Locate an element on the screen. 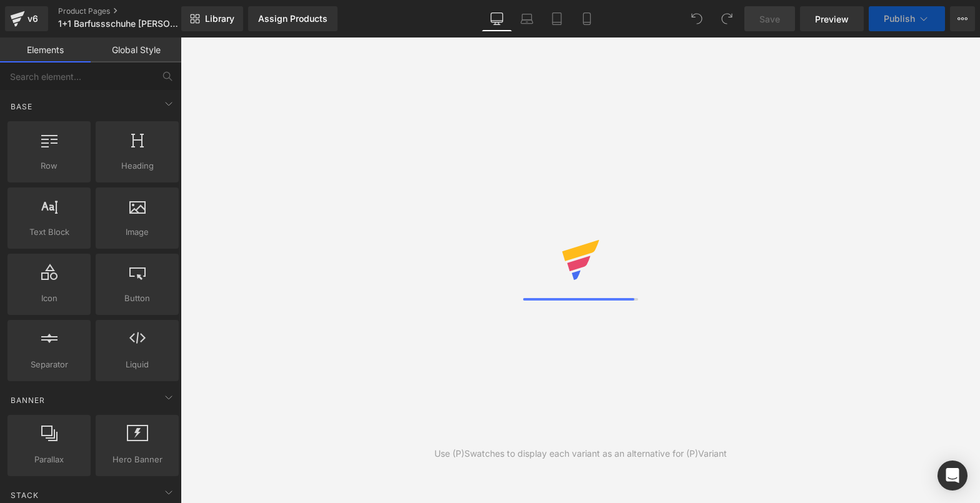  a: New Library is located at coordinates (212, 19).